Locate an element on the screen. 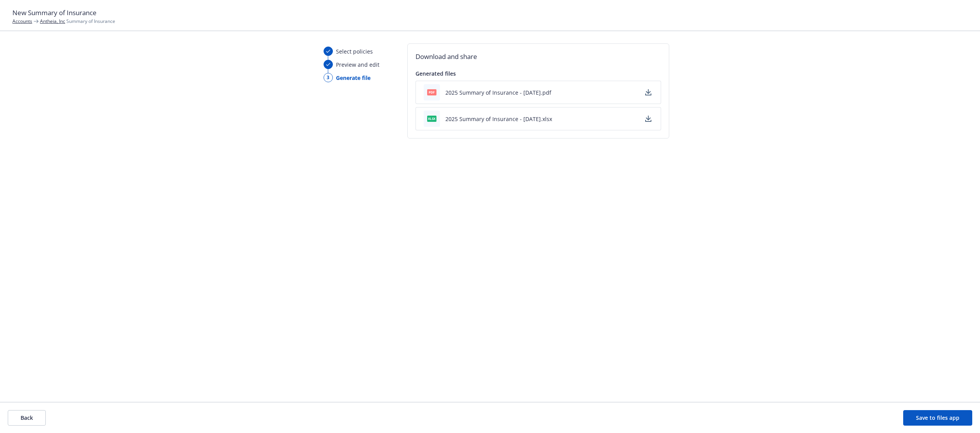 Image resolution: width=980 pixels, height=433 pixels. span: pdf is located at coordinates (432, 92).